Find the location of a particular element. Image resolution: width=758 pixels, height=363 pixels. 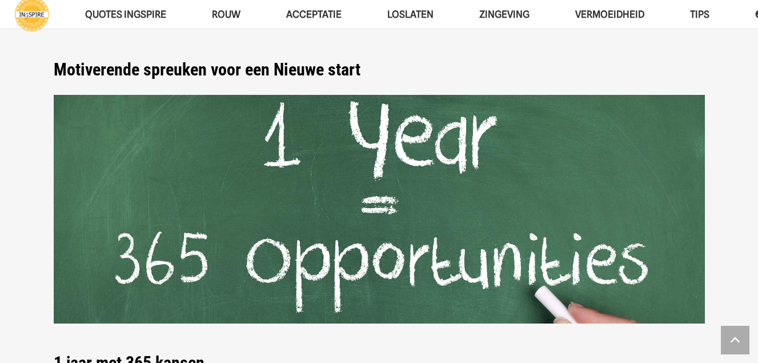

img: Motivatie spreuken met motiverende teksten van ingspire over de moed niet opgeven en meer werkgeluk is located at coordinates (379, 209).